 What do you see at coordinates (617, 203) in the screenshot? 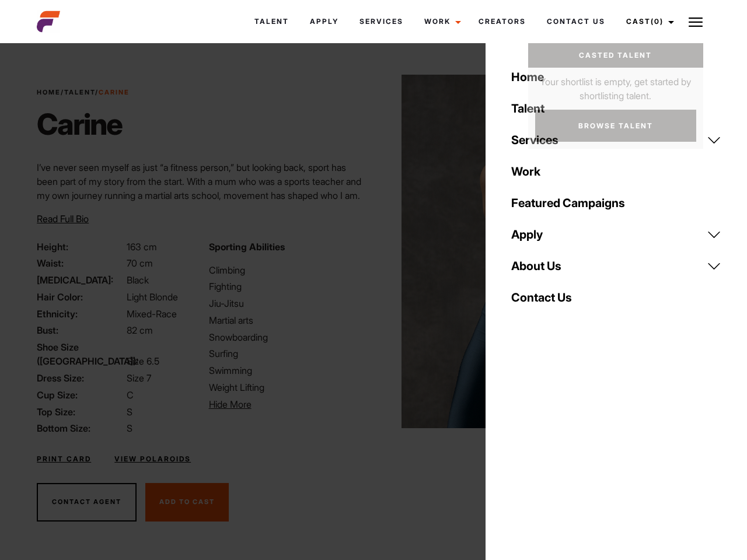
I see `a: Featured Campaigns` at bounding box center [617, 203].